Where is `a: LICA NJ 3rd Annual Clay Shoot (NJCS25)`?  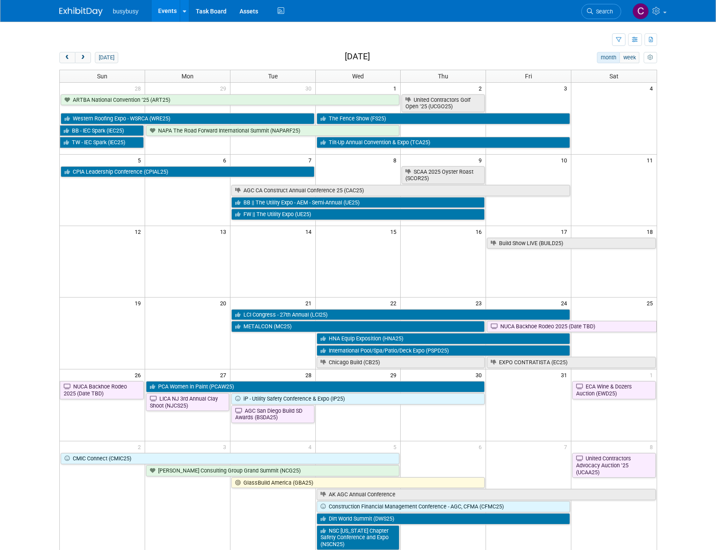 a: LICA NJ 3rd Annual Clay Shoot (NJCS25) is located at coordinates (188, 402).